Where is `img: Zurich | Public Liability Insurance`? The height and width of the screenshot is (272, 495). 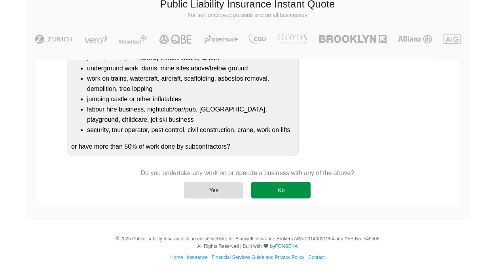 img: Zurich | Public Liability Insurance is located at coordinates (53, 39).